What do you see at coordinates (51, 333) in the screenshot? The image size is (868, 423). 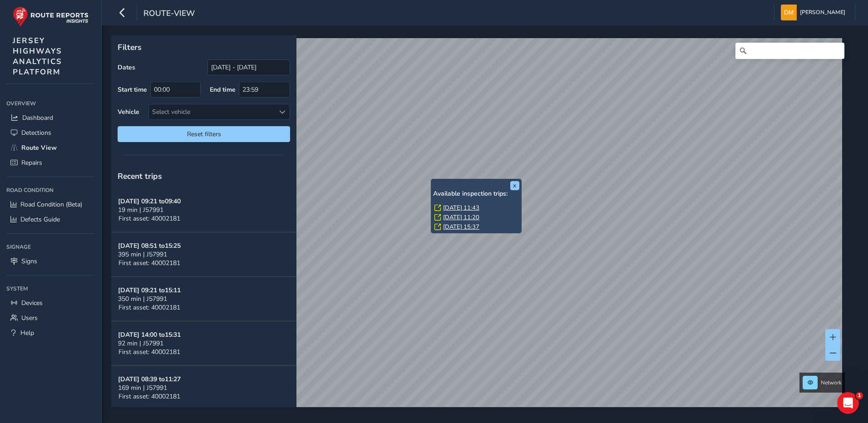 I see `a: Help` at bounding box center [51, 333].